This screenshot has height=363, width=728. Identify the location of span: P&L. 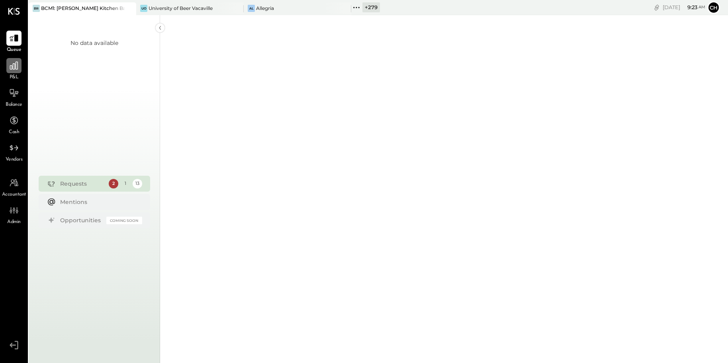
(14, 78).